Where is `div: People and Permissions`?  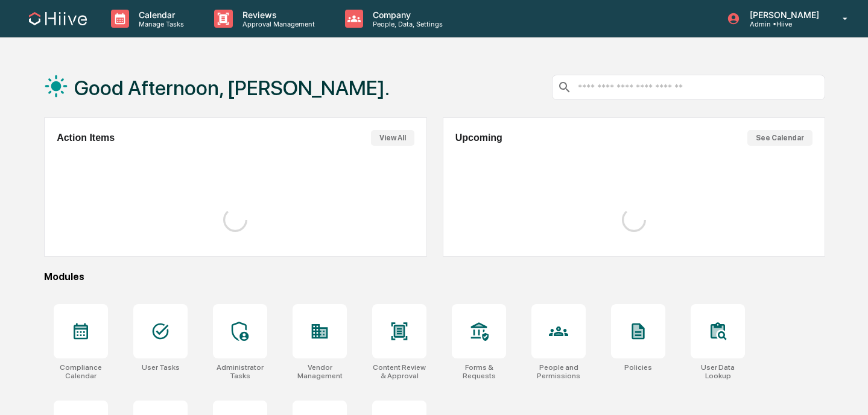
div: People and Permissions is located at coordinates (558, 372).